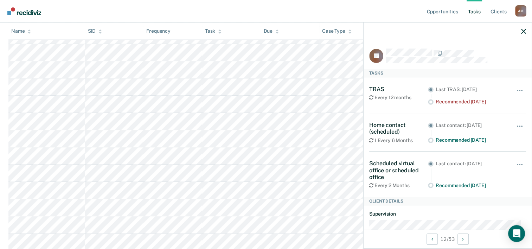 The image size is (532, 249). Describe the element at coordinates (271, 31) in the screenshot. I see `div: Due` at that location.